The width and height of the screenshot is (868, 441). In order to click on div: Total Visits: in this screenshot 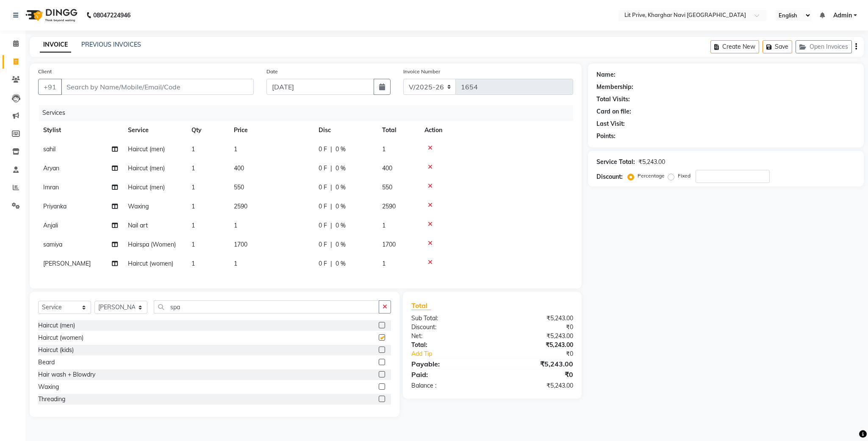, I will do `click(613, 99)`.